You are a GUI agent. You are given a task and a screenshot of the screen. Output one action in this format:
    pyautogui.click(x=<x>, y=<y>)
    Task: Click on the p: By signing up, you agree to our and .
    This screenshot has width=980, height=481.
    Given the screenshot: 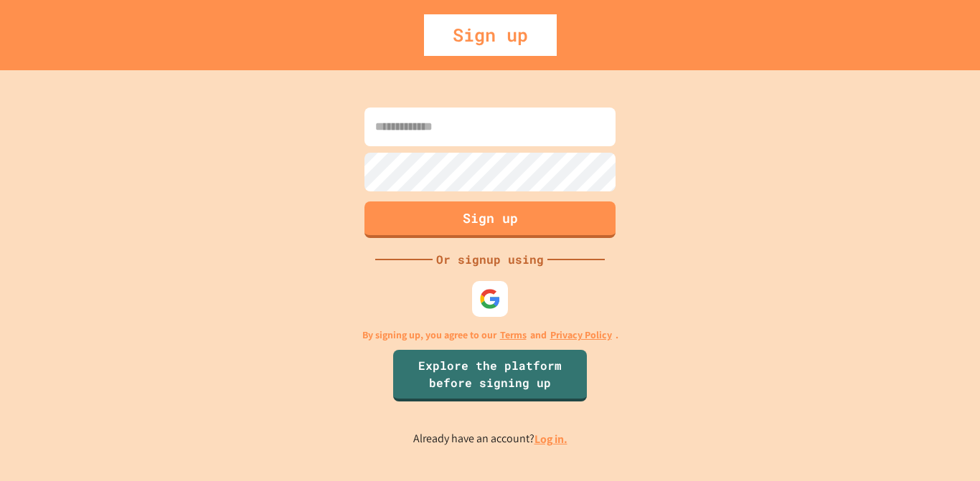 What is the action you would take?
    pyautogui.click(x=490, y=335)
    